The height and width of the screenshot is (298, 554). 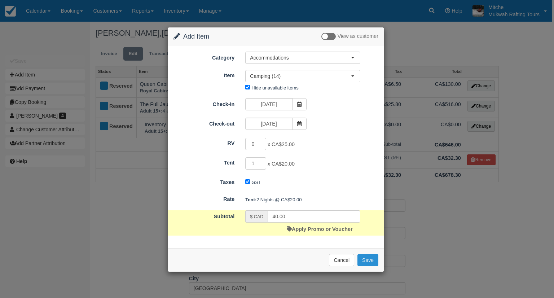 What do you see at coordinates (204, 181) in the screenshot?
I see `label: Taxes` at bounding box center [204, 181].